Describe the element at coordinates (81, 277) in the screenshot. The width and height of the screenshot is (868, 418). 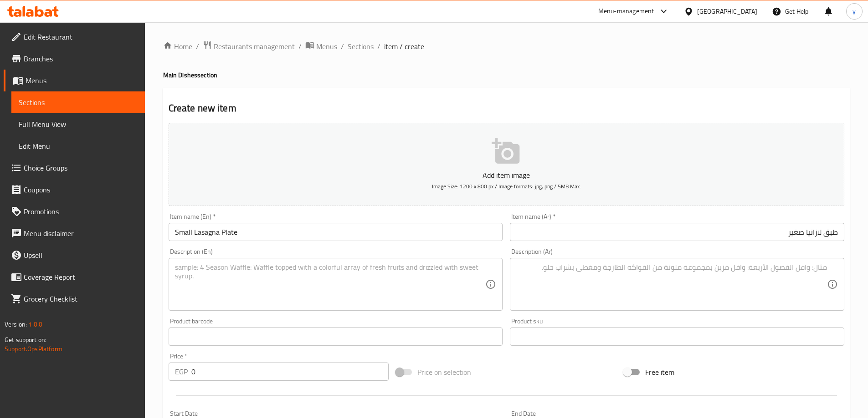
I see `span: Coverage Report` at that location.